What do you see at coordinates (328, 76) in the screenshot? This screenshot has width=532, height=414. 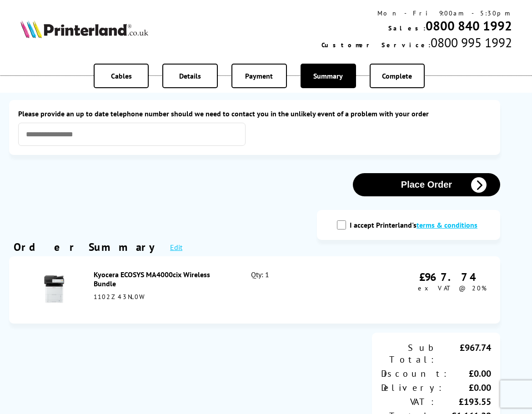 I see `span: Summary` at bounding box center [328, 76].